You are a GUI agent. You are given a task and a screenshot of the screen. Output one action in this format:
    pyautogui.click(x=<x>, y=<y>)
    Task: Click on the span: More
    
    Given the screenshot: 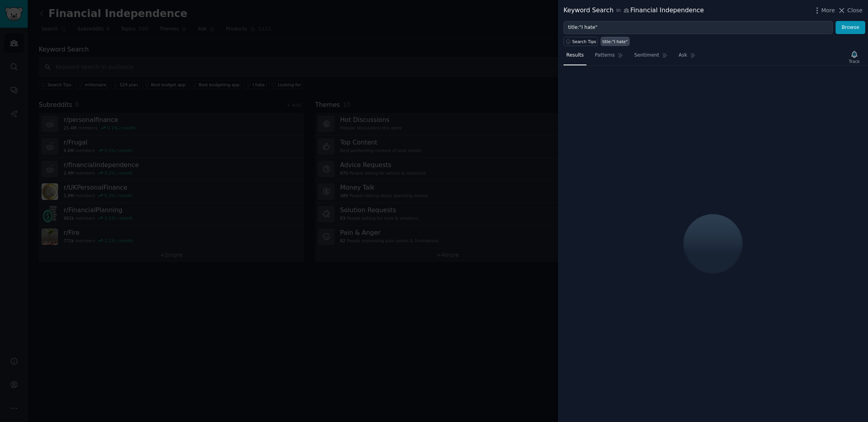 What is the action you would take?
    pyautogui.click(x=829, y=10)
    